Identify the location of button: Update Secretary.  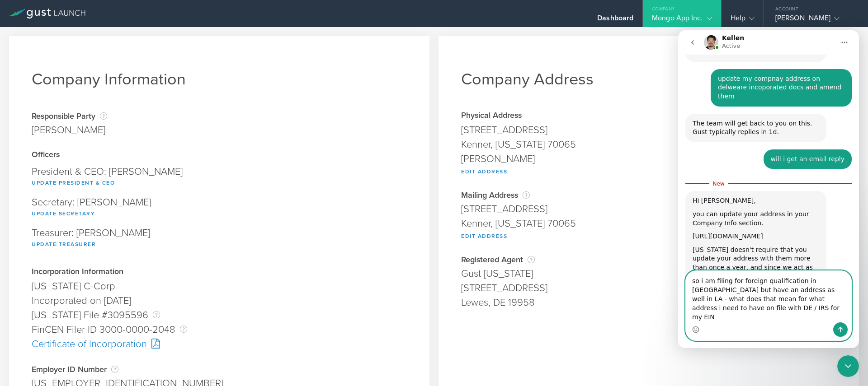
(63, 214).